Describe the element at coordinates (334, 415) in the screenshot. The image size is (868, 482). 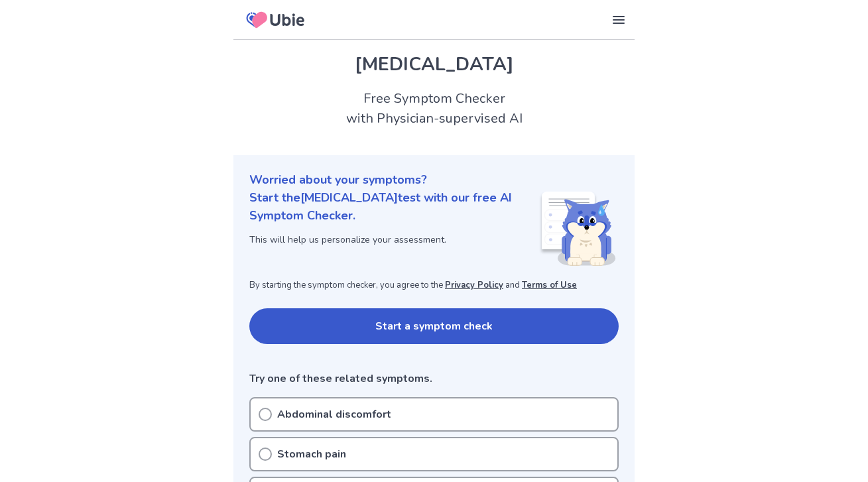
I see `p: Abdominal discomfort` at that location.